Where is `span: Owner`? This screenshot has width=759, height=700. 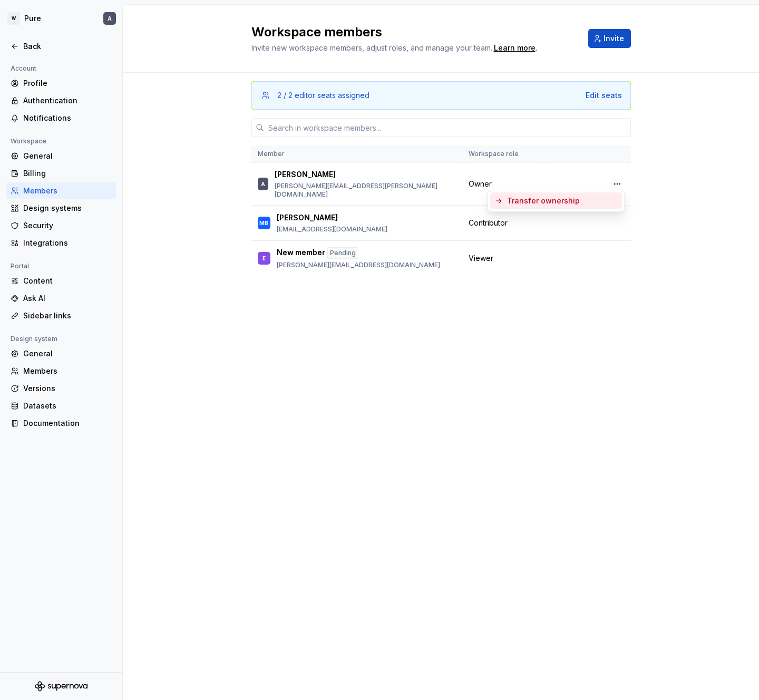
span: Owner is located at coordinates (480, 184).